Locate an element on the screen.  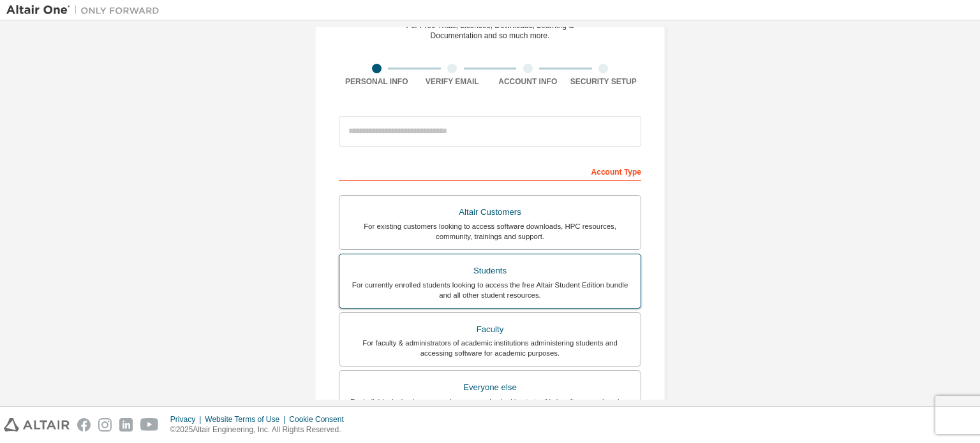
img: linkedin.svg is located at coordinates (126, 425).